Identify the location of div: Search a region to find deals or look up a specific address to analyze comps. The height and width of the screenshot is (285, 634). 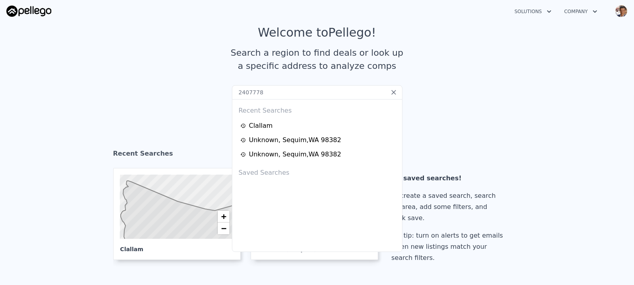
(317, 59).